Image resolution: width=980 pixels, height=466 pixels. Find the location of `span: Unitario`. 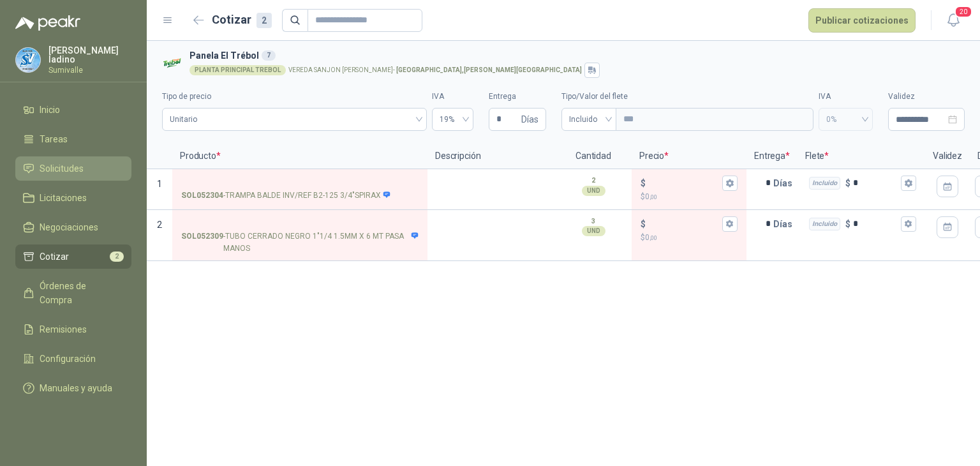

span: Unitario is located at coordinates (294, 119).